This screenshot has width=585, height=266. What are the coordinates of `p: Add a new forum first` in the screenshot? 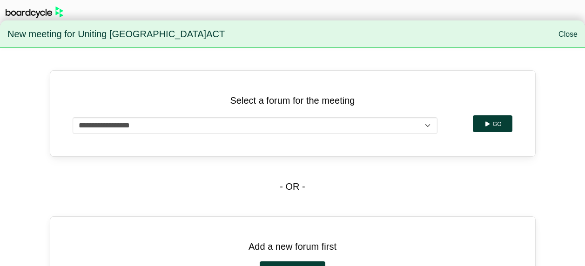 It's located at (293, 247).